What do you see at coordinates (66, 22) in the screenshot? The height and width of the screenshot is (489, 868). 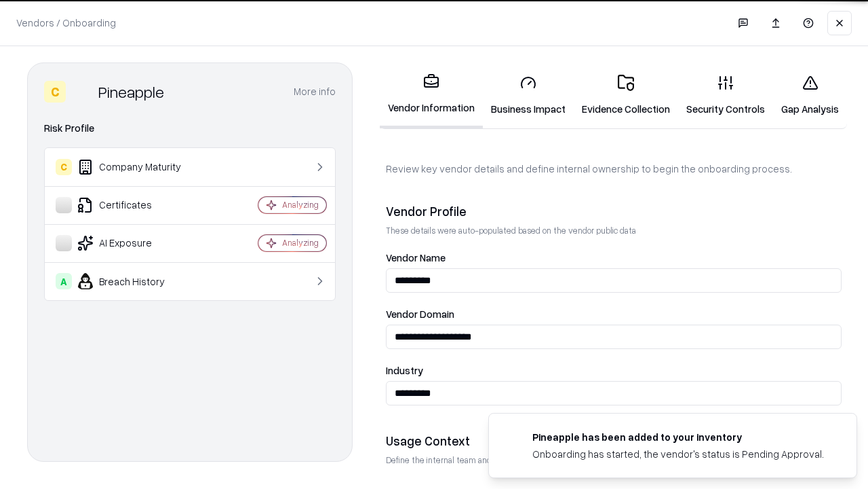 I see `p: Vendors / Onboarding` at bounding box center [66, 22].